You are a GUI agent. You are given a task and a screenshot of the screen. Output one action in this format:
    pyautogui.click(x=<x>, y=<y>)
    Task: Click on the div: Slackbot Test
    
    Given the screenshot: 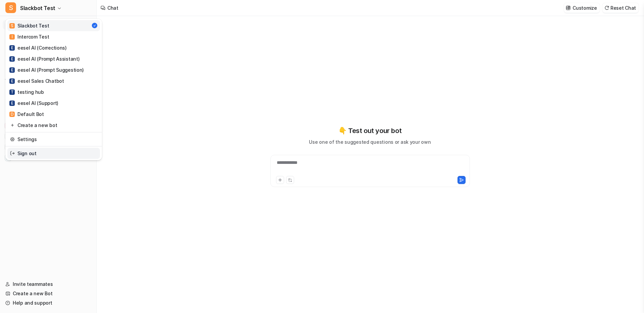 What is the action you would take?
    pyautogui.click(x=29, y=25)
    